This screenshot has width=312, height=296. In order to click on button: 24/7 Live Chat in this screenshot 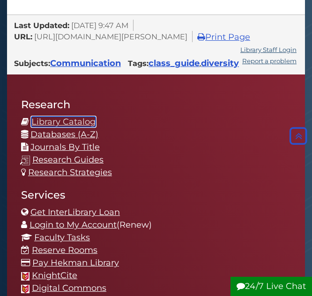, I will do `click(271, 286)`.